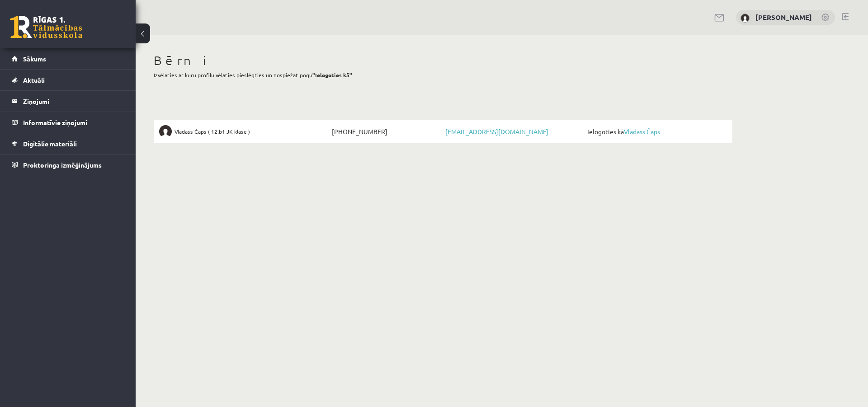 This screenshot has height=407, width=868. Describe the element at coordinates (63, 165) in the screenshot. I see `span: Proktoringa izmēģinājums` at that location.